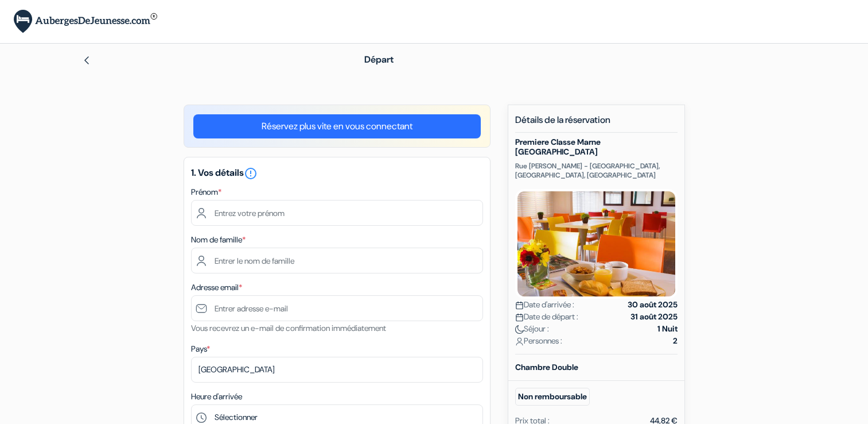  I want to click on a: error_outline, so click(251, 173).